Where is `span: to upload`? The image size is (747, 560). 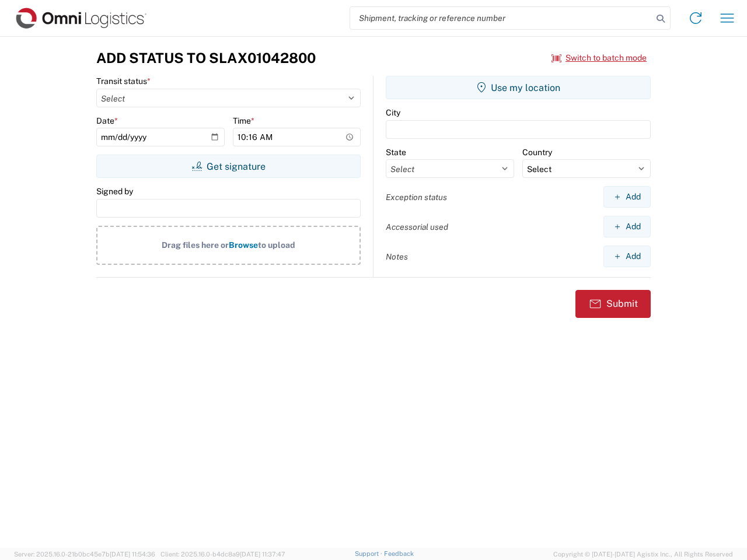 span: to upload is located at coordinates (277, 245).